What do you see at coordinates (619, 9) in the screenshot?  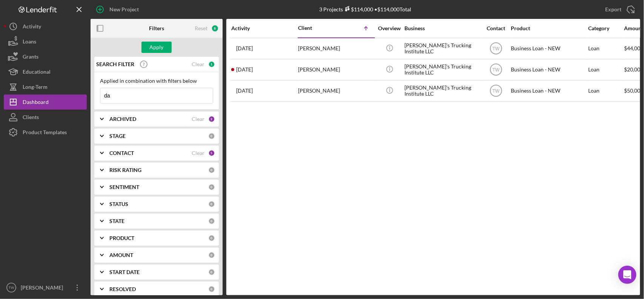 I see `button: Export` at bounding box center [619, 9].